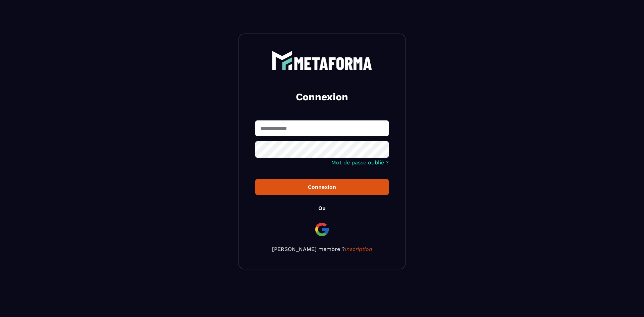 Image resolution: width=644 pixels, height=317 pixels. Describe the element at coordinates (360, 162) in the screenshot. I see `a: Mot de passe oublié ?` at that location.